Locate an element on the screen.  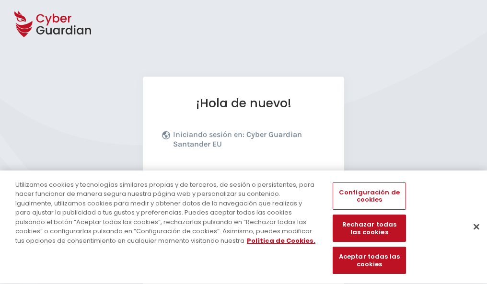
b: Cyber Guardian Santander EU is located at coordinates (237, 139).